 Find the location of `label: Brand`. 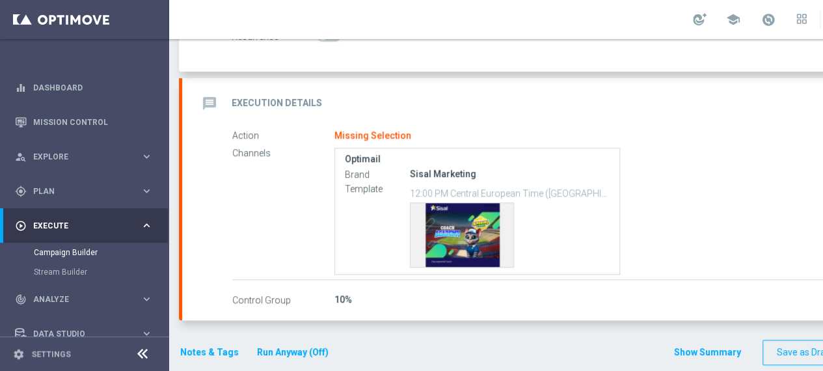

label: Brand is located at coordinates (378, 174).